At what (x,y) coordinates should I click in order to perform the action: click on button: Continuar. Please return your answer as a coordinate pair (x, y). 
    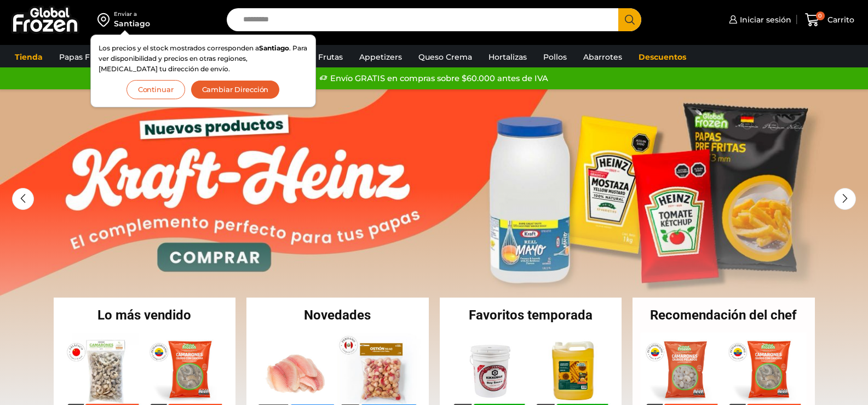
    Looking at the image, I should click on (156, 90).